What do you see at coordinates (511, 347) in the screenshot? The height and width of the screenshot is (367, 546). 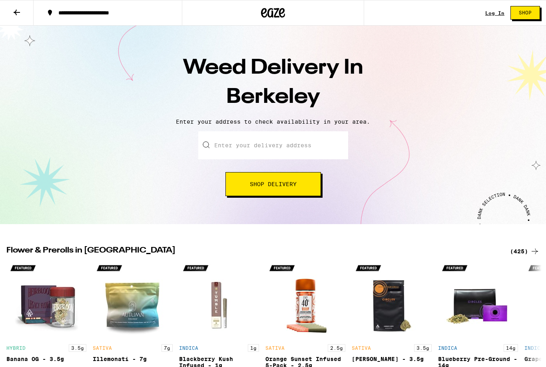 I see `p: 14g` at bounding box center [511, 347].